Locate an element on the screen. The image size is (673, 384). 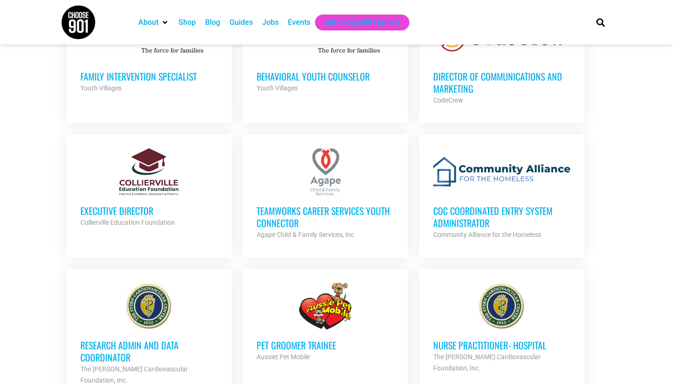
a: Guides is located at coordinates (241, 22).